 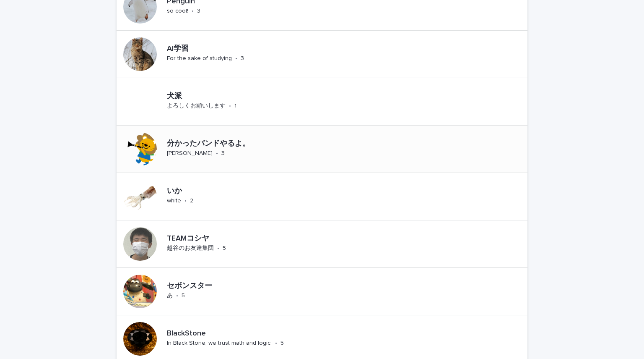 I want to click on p: BlackStone, so click(x=245, y=334).